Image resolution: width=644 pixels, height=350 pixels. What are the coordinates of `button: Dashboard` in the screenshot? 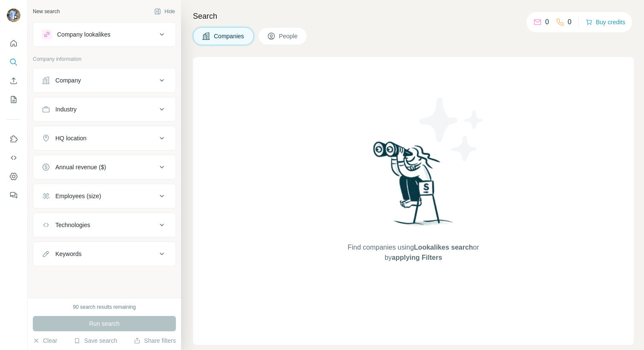 It's located at (14, 177).